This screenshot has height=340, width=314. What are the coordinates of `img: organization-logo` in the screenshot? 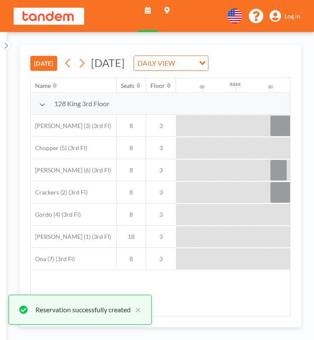 It's located at (49, 16).